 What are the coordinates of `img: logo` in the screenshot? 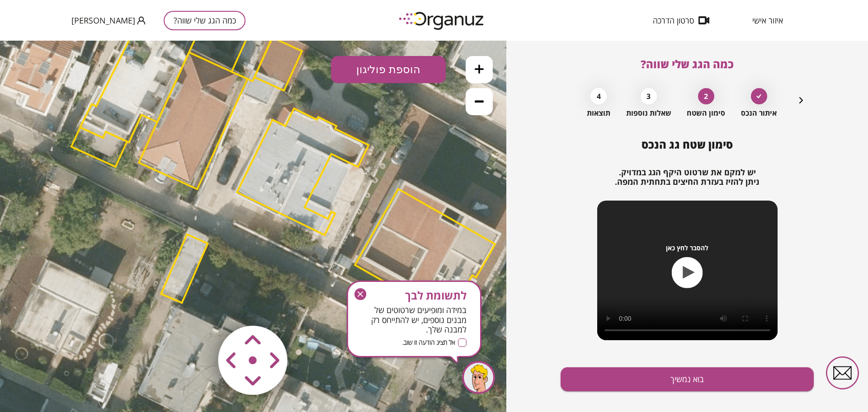 It's located at (442, 20).